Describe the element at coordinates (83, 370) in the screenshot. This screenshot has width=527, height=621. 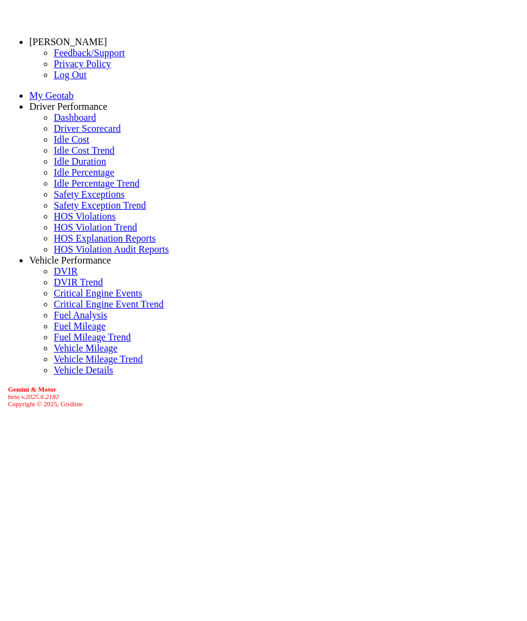
I see `a: Vehicle Details` at that location.